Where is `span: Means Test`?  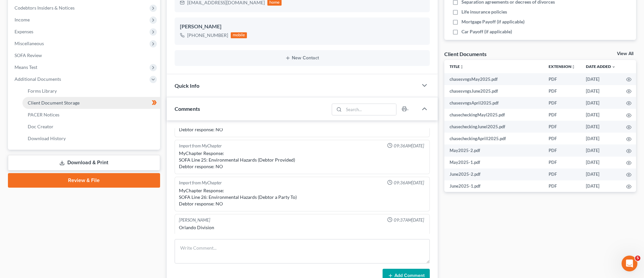
span: Means Test is located at coordinates (25, 67).